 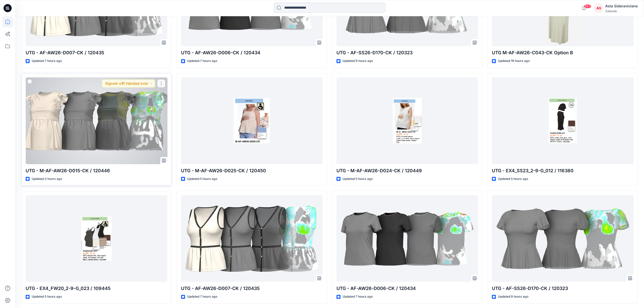 I want to click on p: UTG - EX4_SS23_2-9-G_012 / 116380, so click(x=563, y=171).